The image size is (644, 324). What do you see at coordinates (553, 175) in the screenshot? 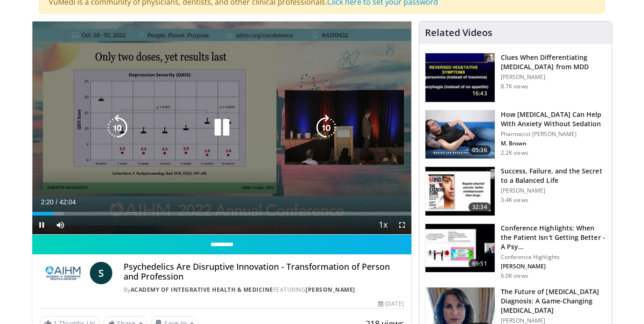
I see `h3: Success, Failure, and the Secret to a Balanced Life` at bounding box center [553, 175].